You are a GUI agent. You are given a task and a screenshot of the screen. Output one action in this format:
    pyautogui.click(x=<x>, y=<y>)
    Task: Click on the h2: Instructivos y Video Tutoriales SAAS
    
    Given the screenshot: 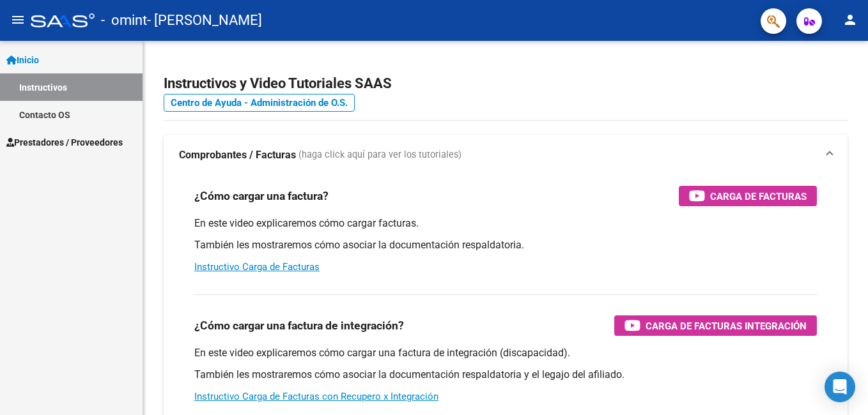 What is the action you would take?
    pyautogui.click(x=506, y=83)
    